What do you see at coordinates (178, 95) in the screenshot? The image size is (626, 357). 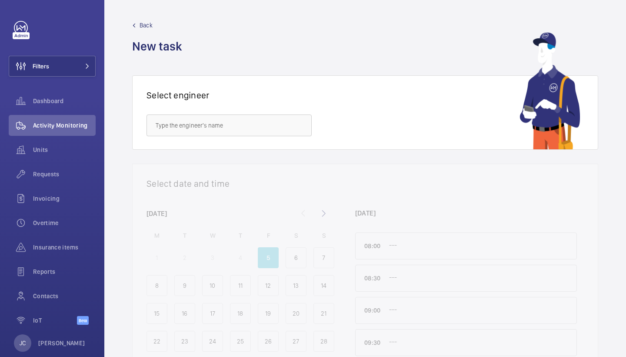 I see `h1: Select engineer` at bounding box center [178, 95].